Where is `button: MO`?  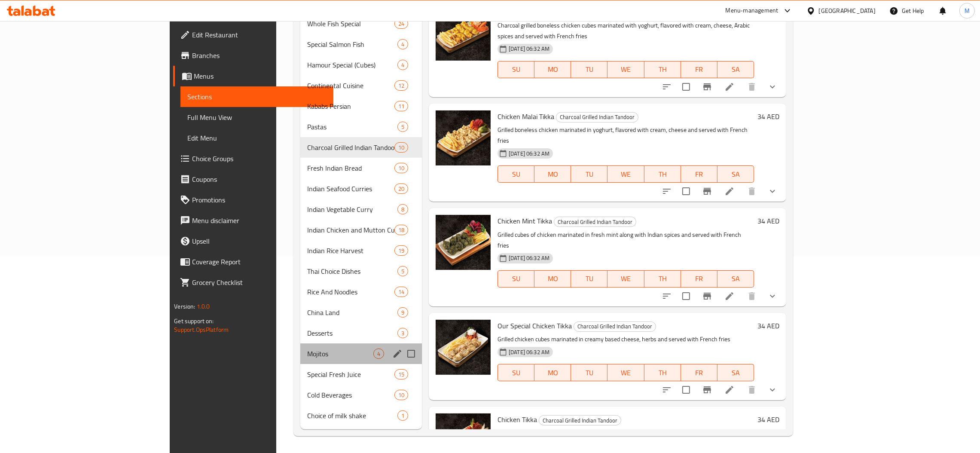
button: MO is located at coordinates (553, 279).